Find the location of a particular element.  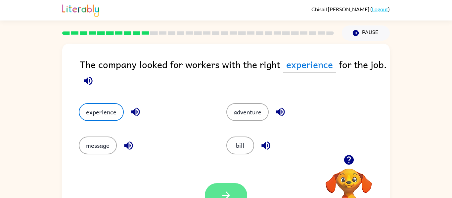

button: experience is located at coordinates (101, 112).